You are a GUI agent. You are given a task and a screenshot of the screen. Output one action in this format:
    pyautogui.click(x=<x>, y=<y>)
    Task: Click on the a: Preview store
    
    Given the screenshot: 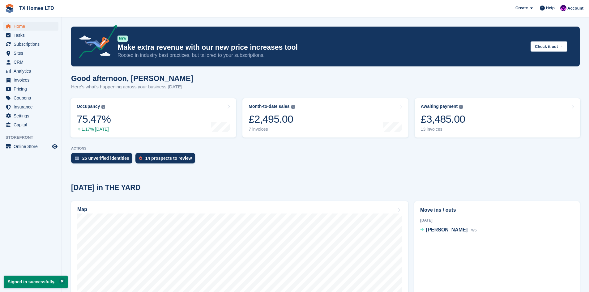 What is the action you would take?
    pyautogui.click(x=55, y=147)
    